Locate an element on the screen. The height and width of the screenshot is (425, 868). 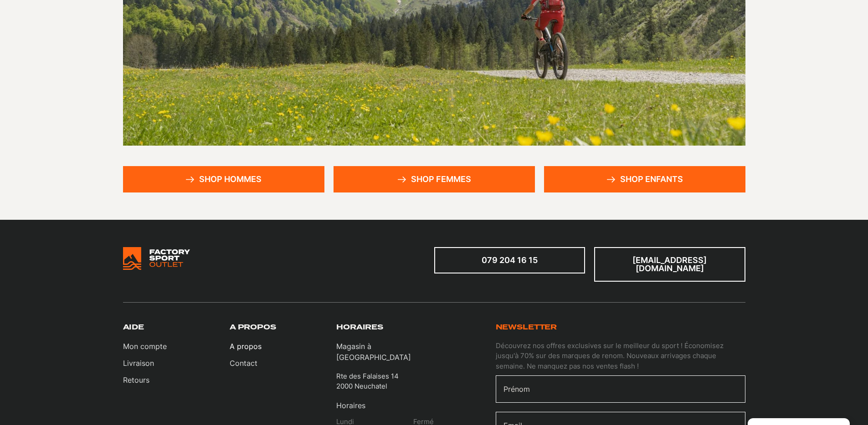
a: Contact is located at coordinates (246, 363).